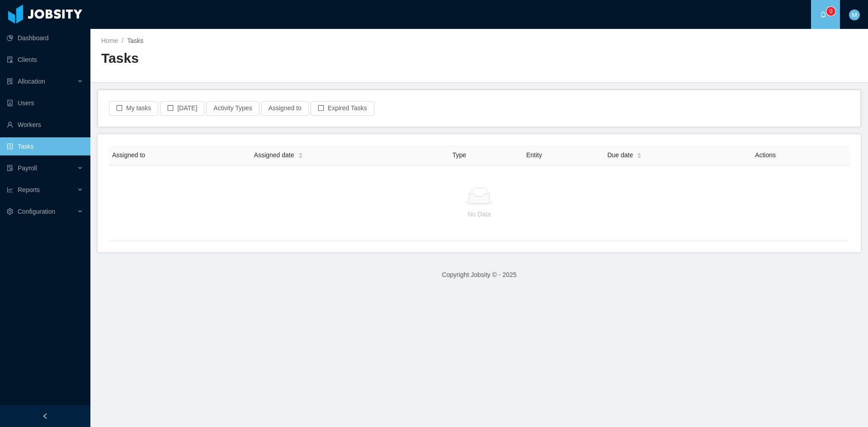  What do you see at coordinates (27, 168) in the screenshot?
I see `span: Payroll` at bounding box center [27, 168].